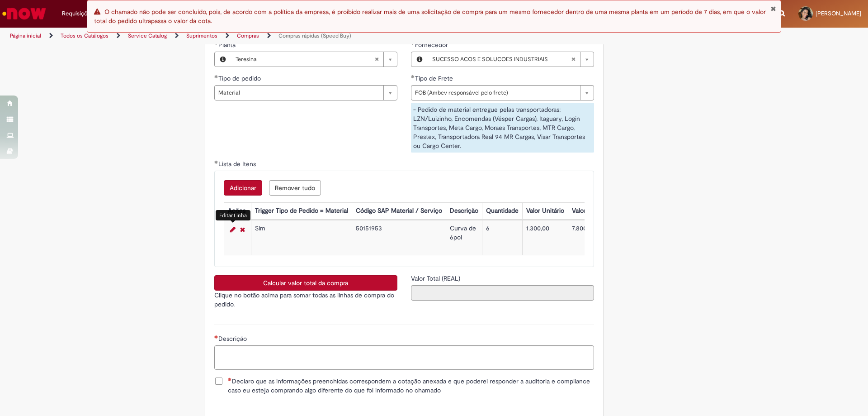  I want to click on span: Somente leitura - Valor Total (REAL), so click(437, 278).